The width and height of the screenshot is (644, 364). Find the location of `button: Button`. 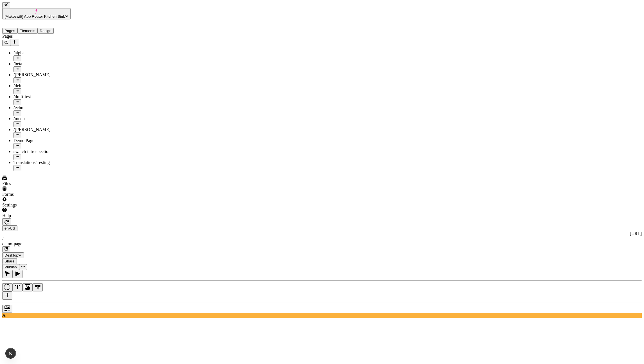

button: Button is located at coordinates (38, 288).